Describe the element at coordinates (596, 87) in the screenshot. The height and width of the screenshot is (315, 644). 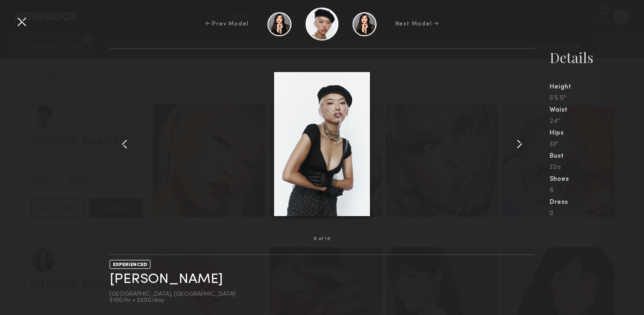
I see `div: Height` at that location.